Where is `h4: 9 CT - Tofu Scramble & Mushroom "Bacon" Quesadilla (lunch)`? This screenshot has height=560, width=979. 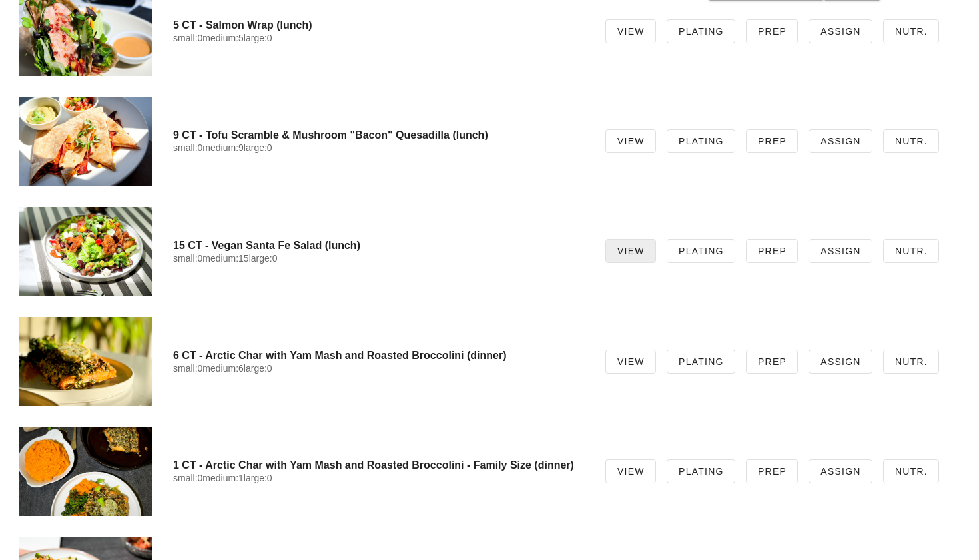 h4: 9 CT - Tofu Scramble & Mushroom "Bacon" Quesadilla (lunch) is located at coordinates (378, 135).